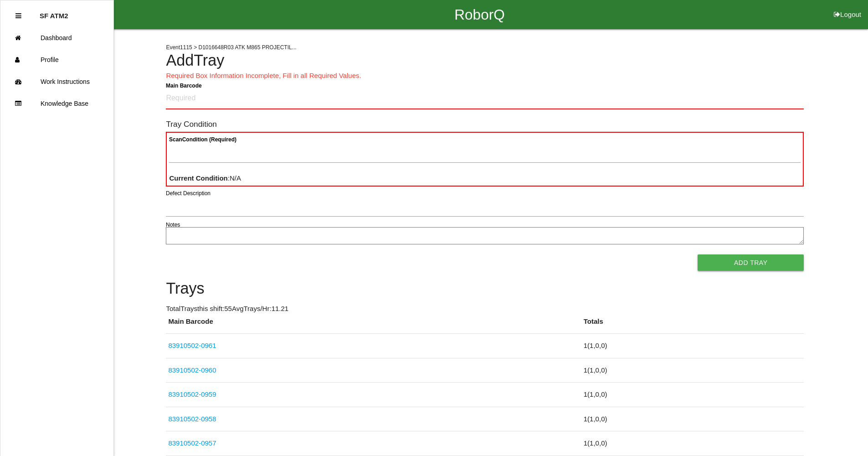 This screenshot has width=868, height=456. I want to click on a: Work Instructions, so click(57, 82).